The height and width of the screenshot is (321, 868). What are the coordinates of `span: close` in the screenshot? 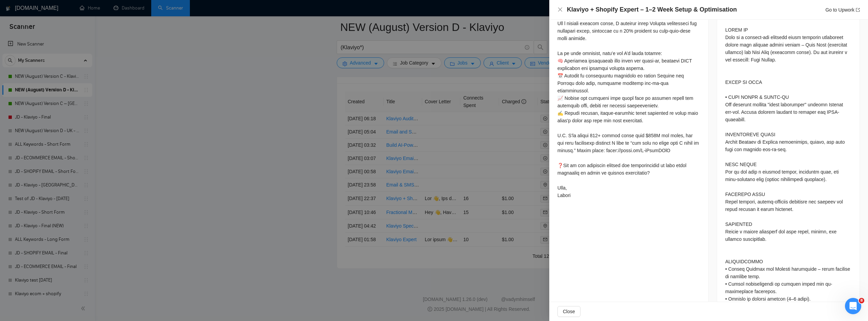 It's located at (560, 9).